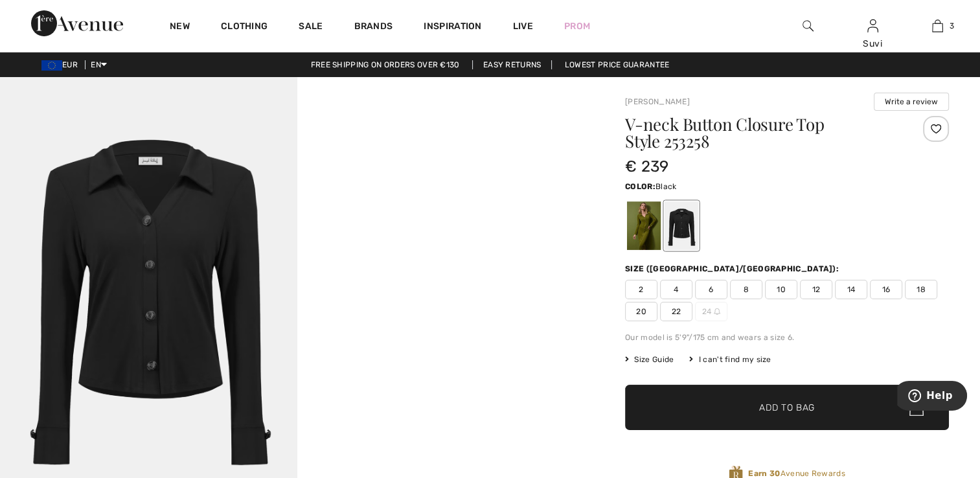 This screenshot has width=980, height=478. I want to click on span: 8, so click(746, 289).